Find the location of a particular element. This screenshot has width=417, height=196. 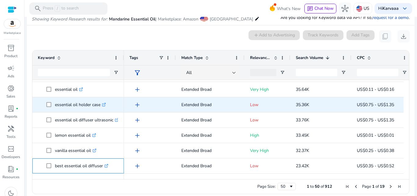

div: Next Page is located at coordinates (391, 186).